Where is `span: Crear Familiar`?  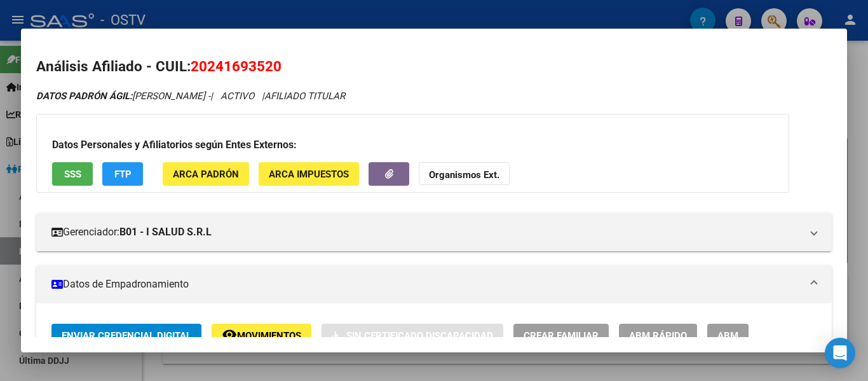 span: Crear Familiar is located at coordinates (561, 336).